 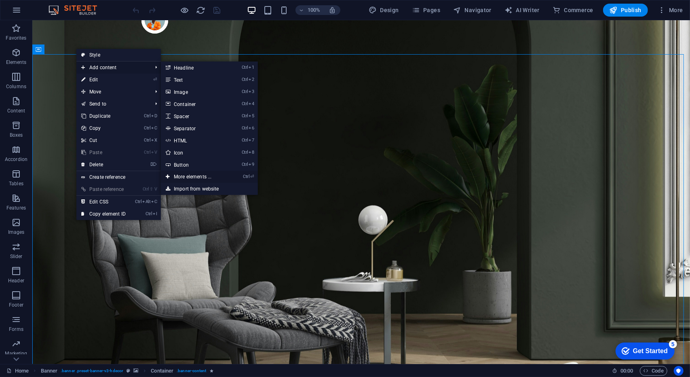 I want to click on p: Boxes, so click(x=16, y=135).